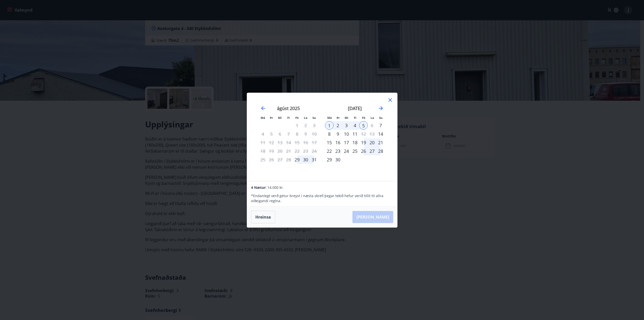  What do you see at coordinates (271, 134) in the screenshot?
I see `td: Not available. þriðjudagur, 5. ágúst 2025` at bounding box center [271, 134].